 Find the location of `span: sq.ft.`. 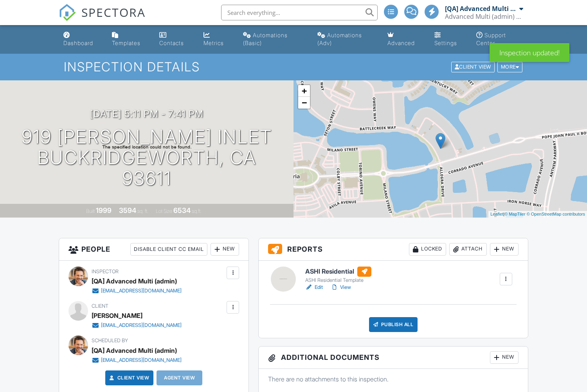

span: sq.ft. is located at coordinates (197, 211).